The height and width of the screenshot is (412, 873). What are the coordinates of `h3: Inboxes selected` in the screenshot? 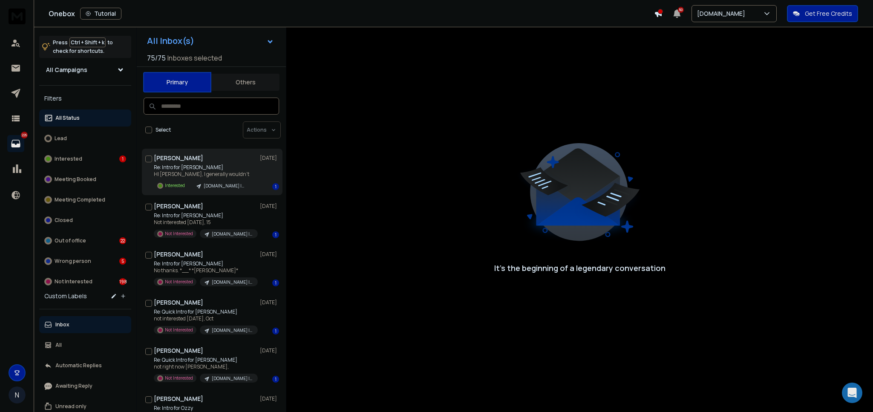 It's located at (195, 58).